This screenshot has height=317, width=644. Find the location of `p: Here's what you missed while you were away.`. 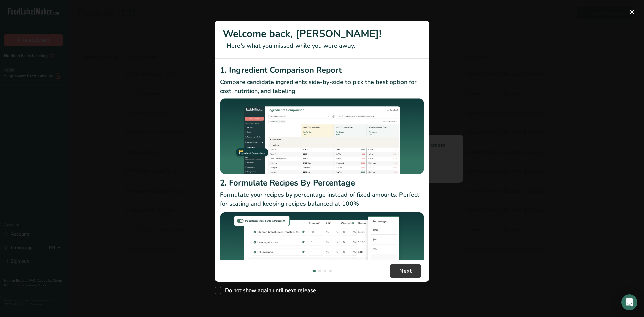

p: Here's what you missed while you were away. is located at coordinates (322, 46).